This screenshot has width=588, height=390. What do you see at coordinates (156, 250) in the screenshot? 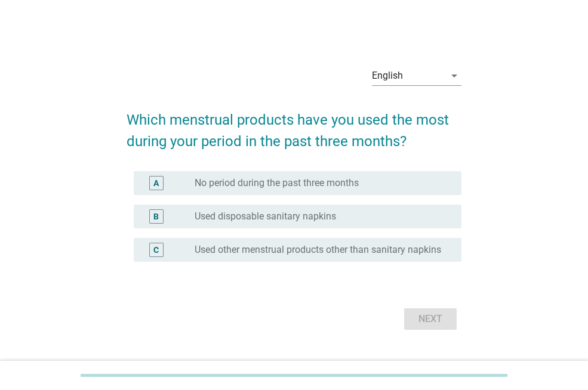
I see `div: C` at bounding box center [156, 250].